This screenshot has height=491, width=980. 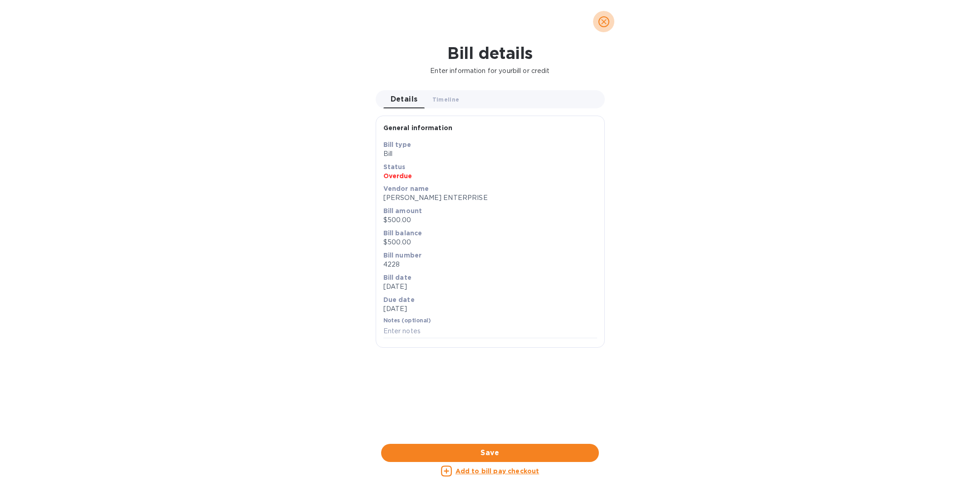 I want to click on b: General information, so click(x=418, y=128).